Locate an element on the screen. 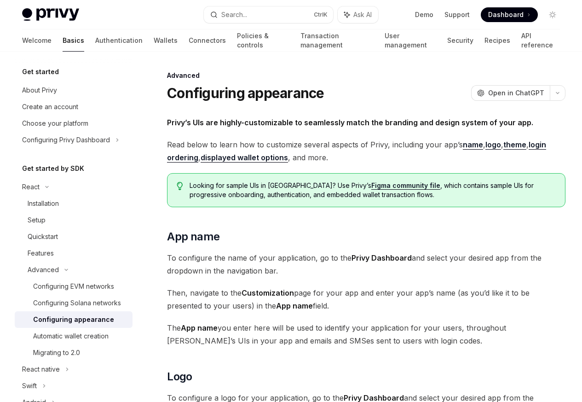 The image size is (582, 402). span: App name is located at coordinates (193, 237).